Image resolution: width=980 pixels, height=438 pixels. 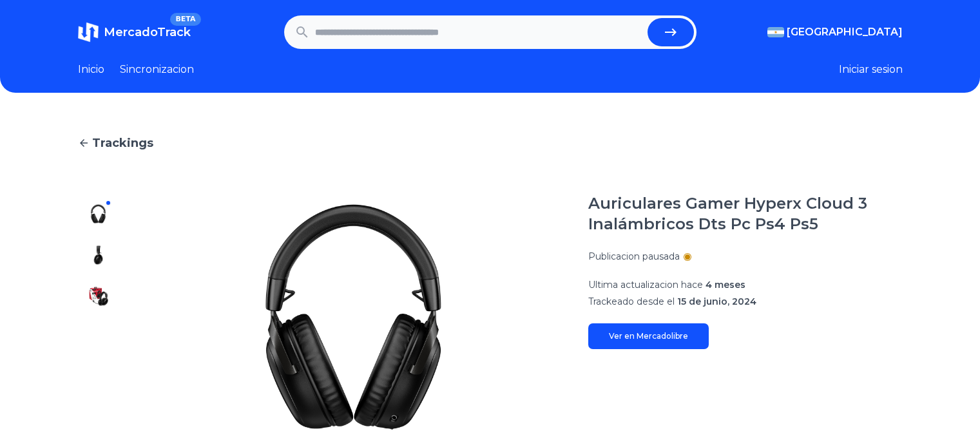 I want to click on a: Inicio, so click(x=91, y=69).